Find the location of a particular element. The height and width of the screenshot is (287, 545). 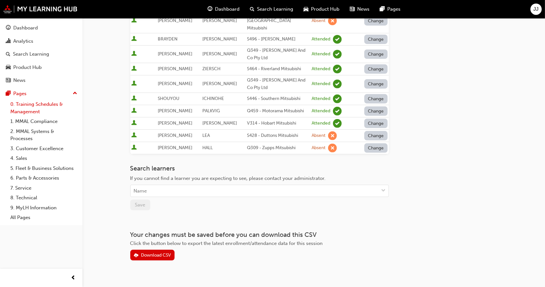

div: Product Hub is located at coordinates (27, 67).